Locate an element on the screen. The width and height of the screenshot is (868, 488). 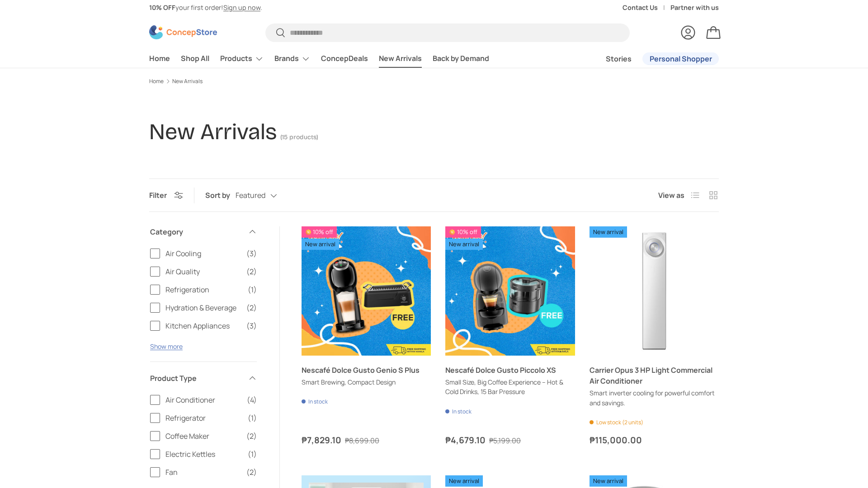
summary: Category is located at coordinates (204, 232).